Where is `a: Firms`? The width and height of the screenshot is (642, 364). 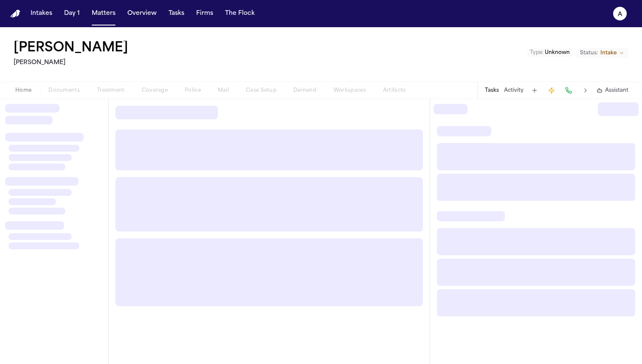
a: Firms is located at coordinates (205, 13).